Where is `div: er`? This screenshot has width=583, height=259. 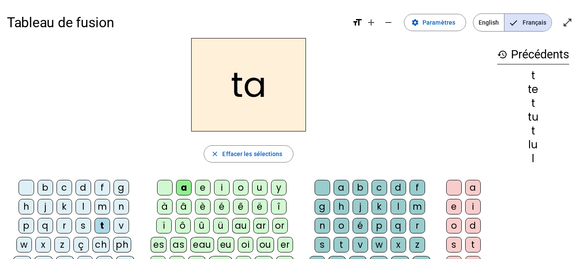 div: er is located at coordinates (285, 244).